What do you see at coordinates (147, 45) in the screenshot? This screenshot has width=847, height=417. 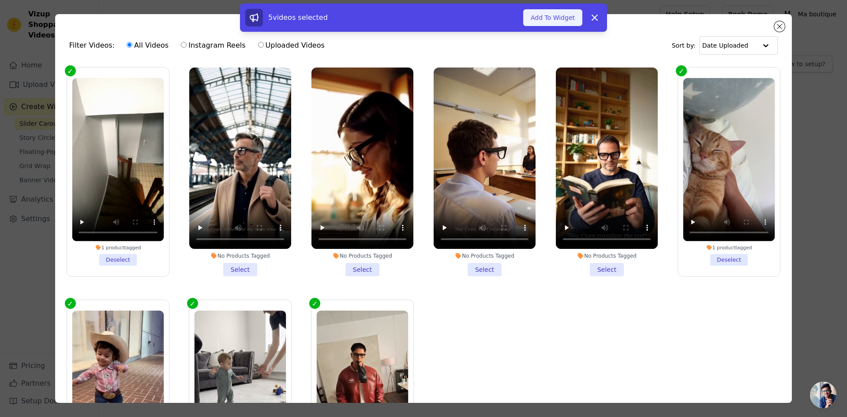 I see `label: All Videos` at bounding box center [147, 45].